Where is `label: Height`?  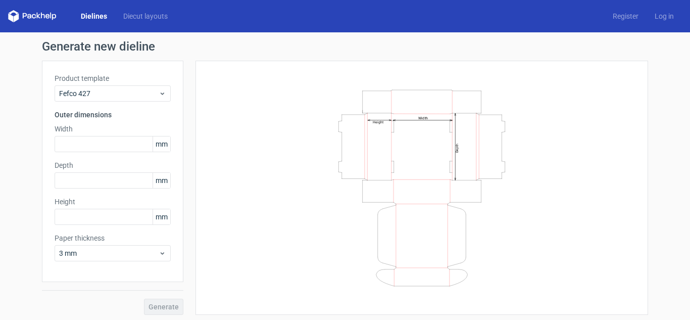 label: Height is located at coordinates (113, 201).